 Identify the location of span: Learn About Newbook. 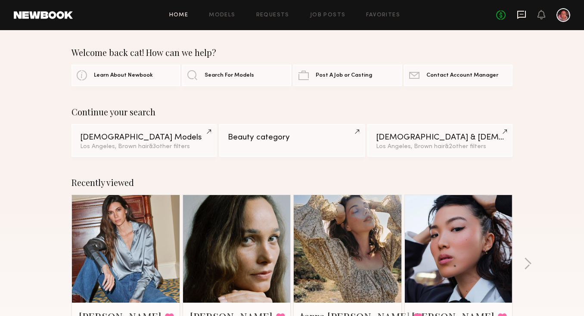
(123, 75).